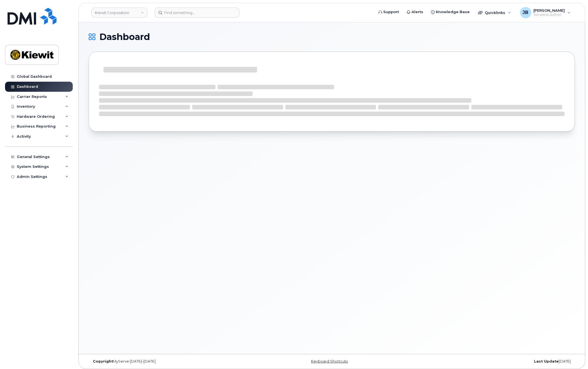 Image resolution: width=588 pixels, height=369 pixels. What do you see at coordinates (103, 361) in the screenshot?
I see `strong: Copyright` at bounding box center [103, 361].